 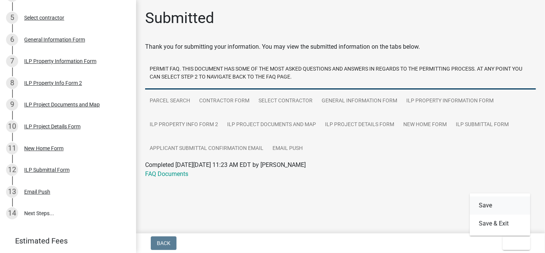 What do you see at coordinates (285, 101) in the screenshot?
I see `a: Select contractor` at bounding box center [285, 101].